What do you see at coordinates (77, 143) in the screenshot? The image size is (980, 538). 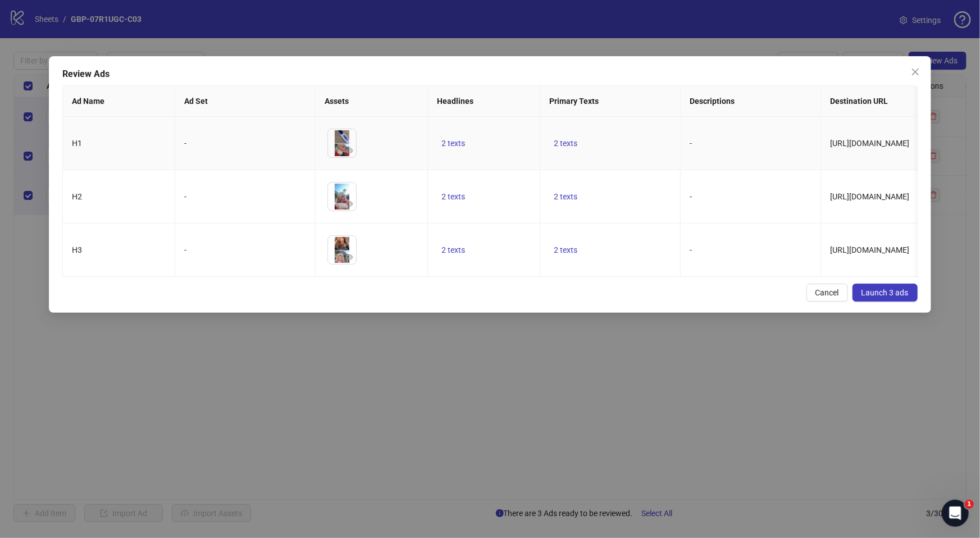 I see `span: H1` at bounding box center [77, 143].